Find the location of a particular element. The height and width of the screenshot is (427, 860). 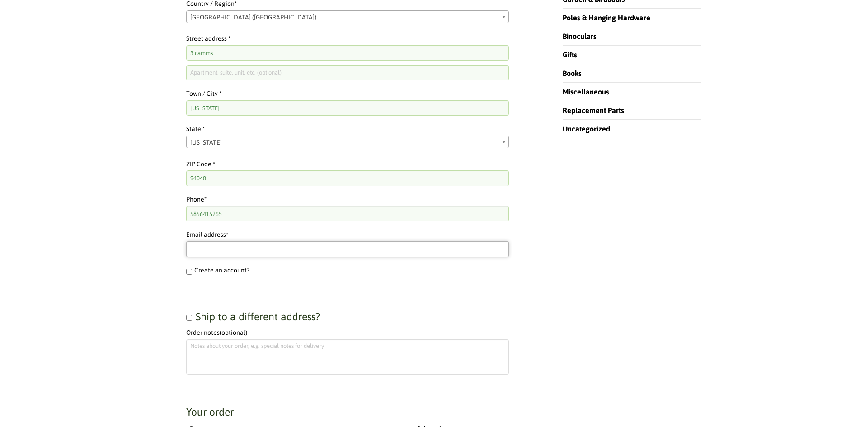

a: Uncategorized is located at coordinates (586, 129).